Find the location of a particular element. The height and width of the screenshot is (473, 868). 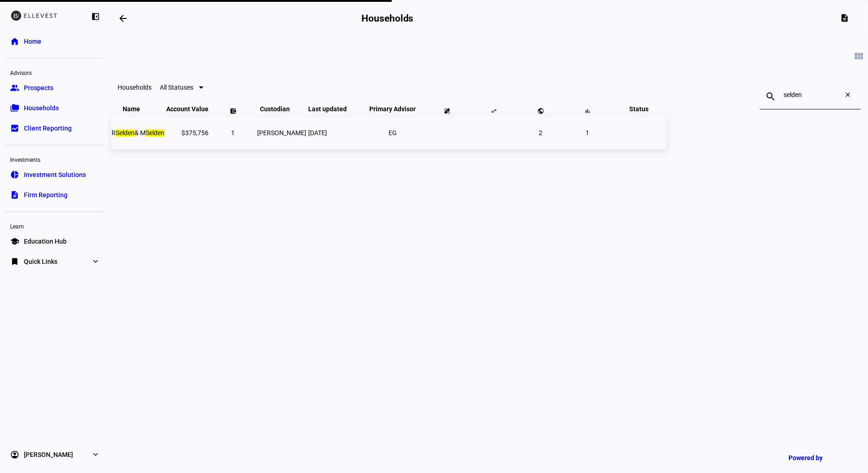

eth-mat-symbol: account_circle is located at coordinates (15, 454).